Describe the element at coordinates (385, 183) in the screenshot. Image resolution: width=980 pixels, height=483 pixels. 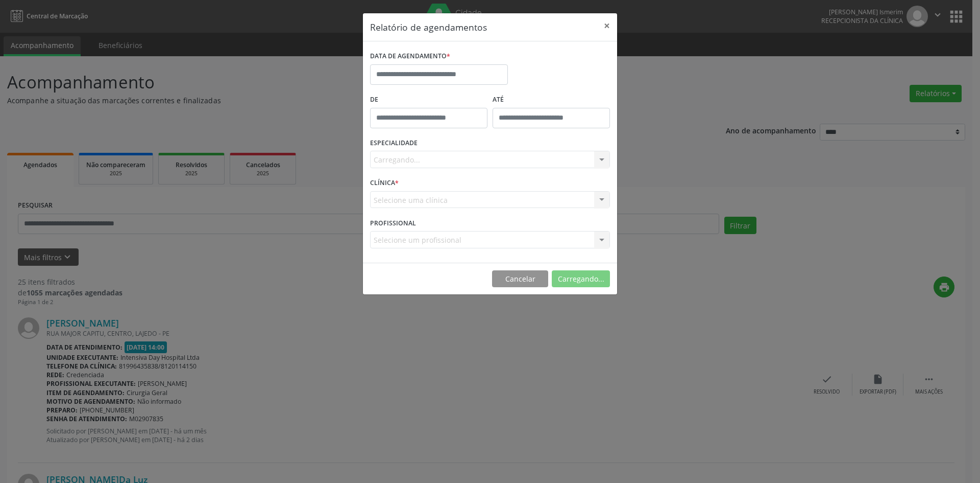
I see `label: CLÍNICA` at that location.